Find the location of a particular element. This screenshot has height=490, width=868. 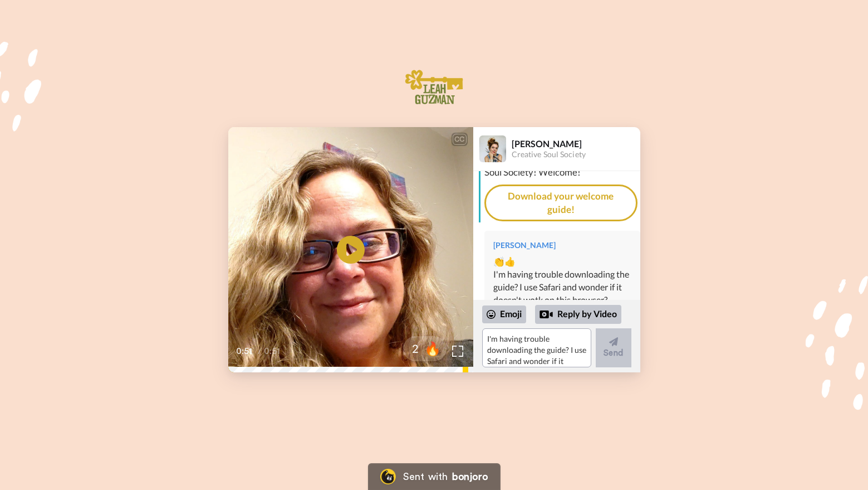

div: Creative Soul Society is located at coordinates (576, 154).